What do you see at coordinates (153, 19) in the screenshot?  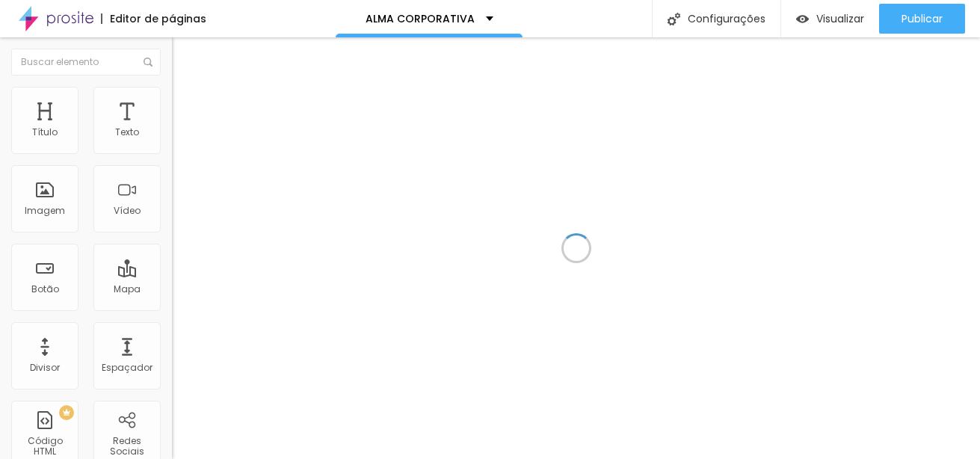 I see `div: Editor de páginas` at bounding box center [153, 19].